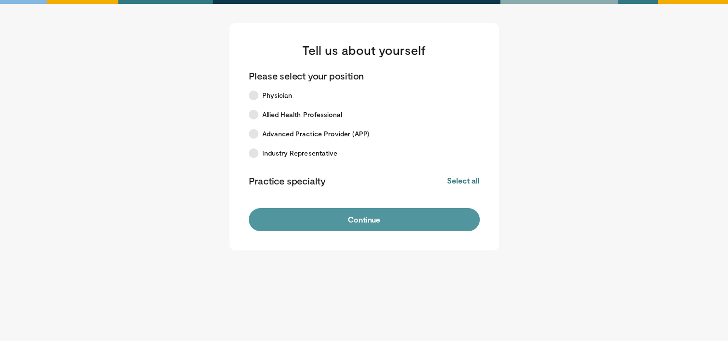  Describe the element at coordinates (315, 134) in the screenshot. I see `span: Advanced Practice Provider (APP)` at that location.